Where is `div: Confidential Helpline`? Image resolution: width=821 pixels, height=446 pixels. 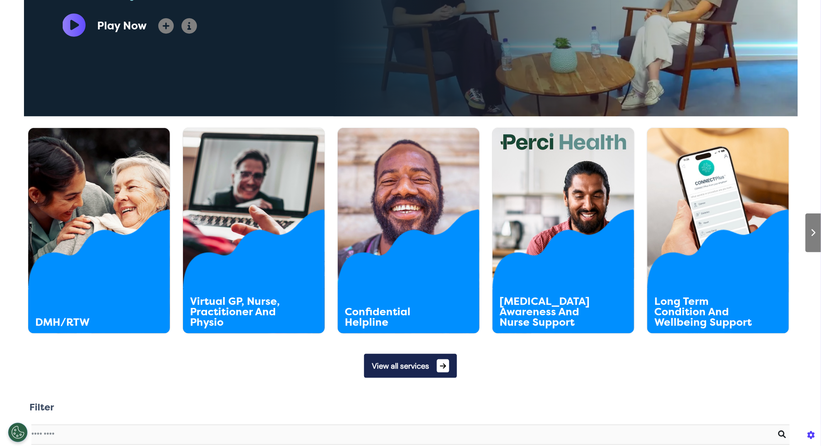 div: Confidential Helpline is located at coordinates (394, 317).